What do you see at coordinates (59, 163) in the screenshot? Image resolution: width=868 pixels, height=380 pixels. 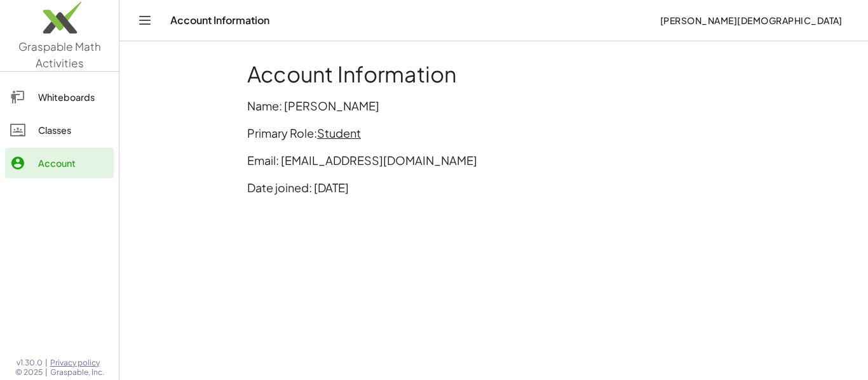 I see `a: Account` at bounding box center [59, 163].